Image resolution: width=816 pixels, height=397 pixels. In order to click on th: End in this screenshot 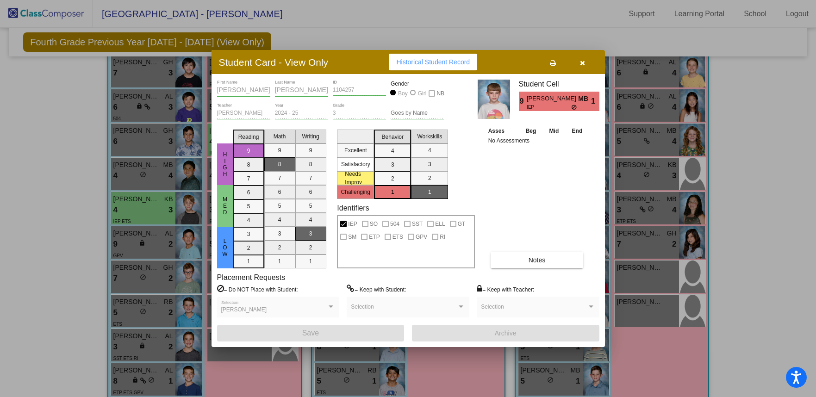, I will do `click(577, 131)`.